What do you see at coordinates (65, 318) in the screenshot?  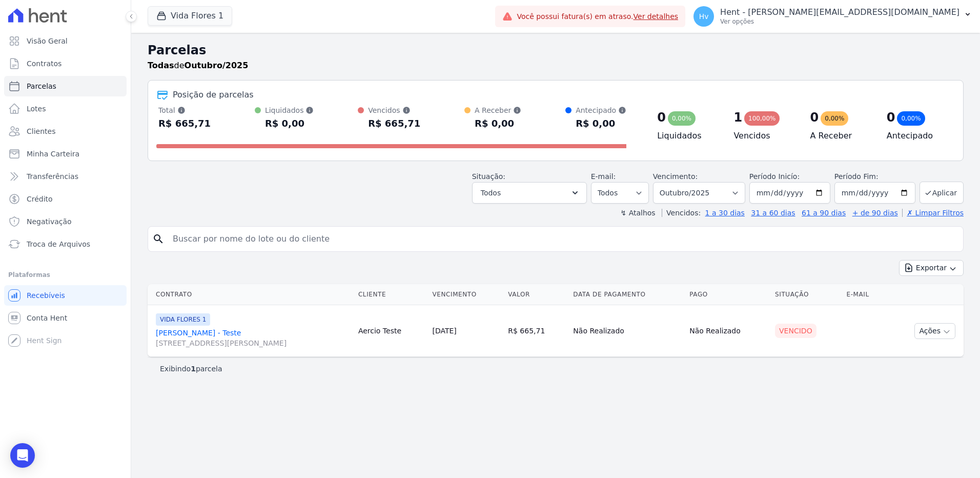 I see `a: Conta Hent` at bounding box center [65, 318].